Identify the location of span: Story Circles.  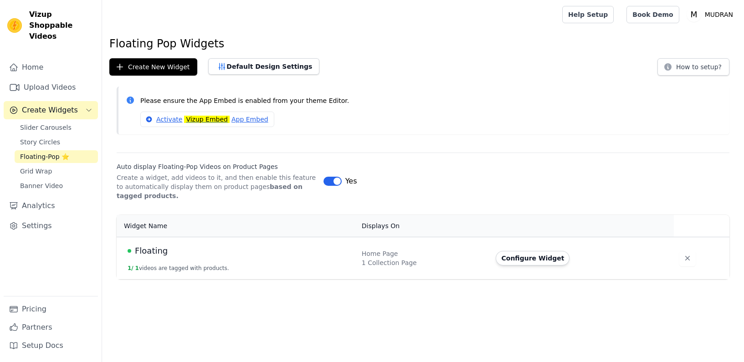
(40, 142).